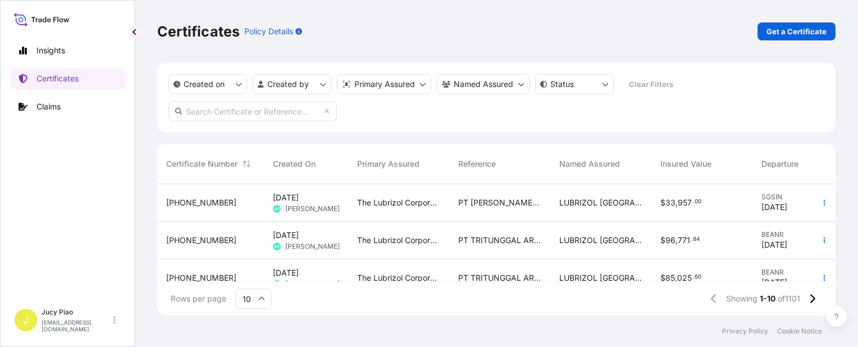 Image resolution: width=858 pixels, height=347 pixels. I want to click on a: Claims, so click(67, 107).